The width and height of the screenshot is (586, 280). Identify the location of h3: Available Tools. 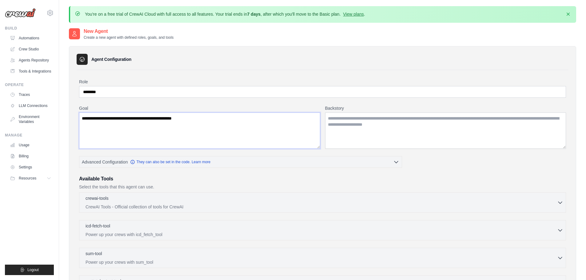
(322, 179).